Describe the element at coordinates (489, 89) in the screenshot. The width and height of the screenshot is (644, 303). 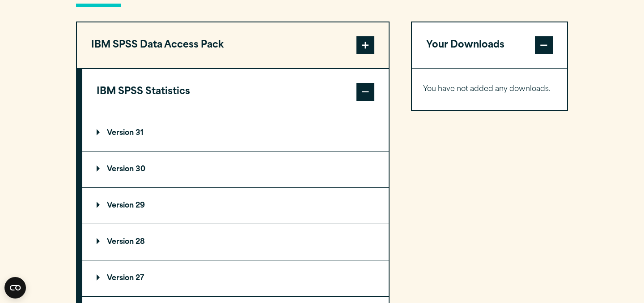
I see `p: You have not added any downloads.` at that location.